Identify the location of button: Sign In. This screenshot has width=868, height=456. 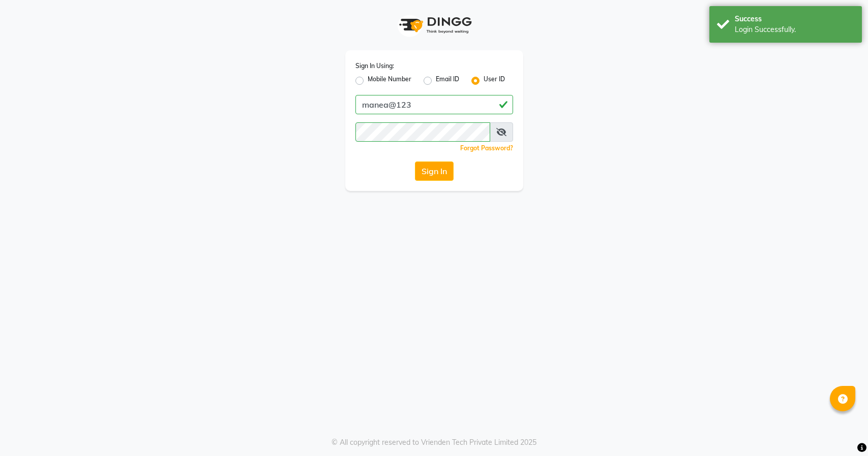
(434, 171).